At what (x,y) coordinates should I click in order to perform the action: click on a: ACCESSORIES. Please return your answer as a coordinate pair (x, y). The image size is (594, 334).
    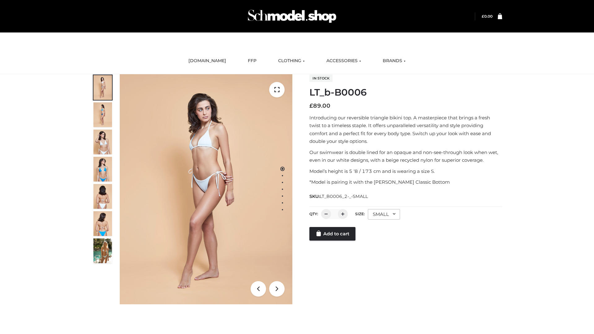
    Looking at the image, I should click on (344, 61).